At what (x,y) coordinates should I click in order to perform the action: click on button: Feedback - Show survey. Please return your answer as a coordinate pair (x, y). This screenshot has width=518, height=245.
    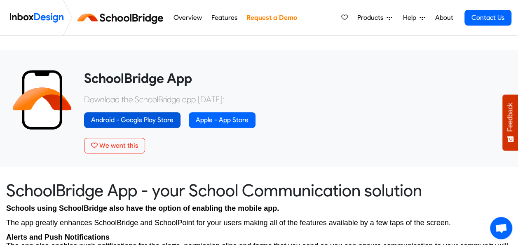
    Looking at the image, I should click on (510, 122).